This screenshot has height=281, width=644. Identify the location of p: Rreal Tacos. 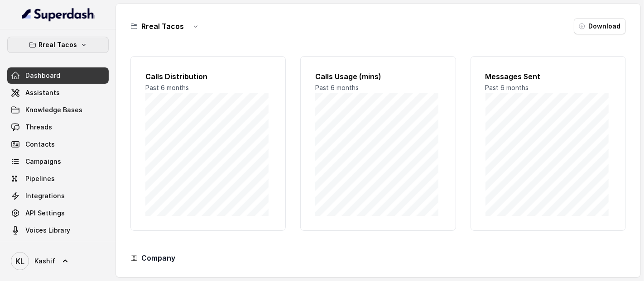
(58, 45).